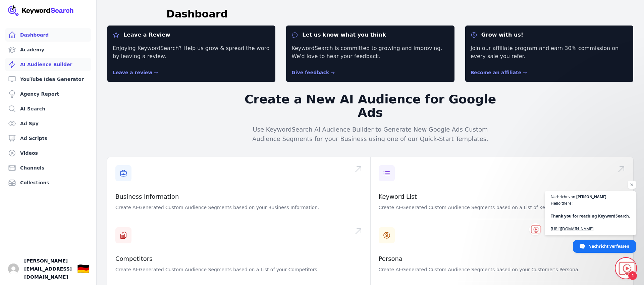 The height and width of the screenshot is (285, 644). What do you see at coordinates (48, 153) in the screenshot?
I see `a: Videos` at bounding box center [48, 153].